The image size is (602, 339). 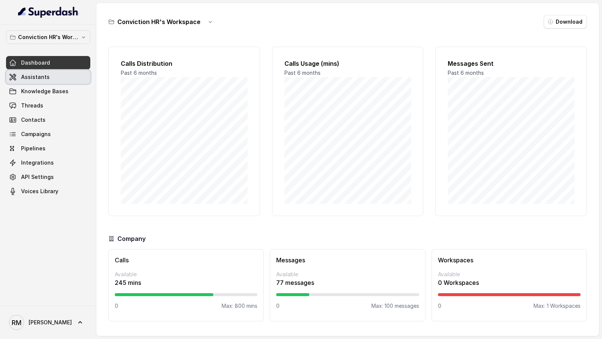 What do you see at coordinates (511, 64) in the screenshot?
I see `h2: Messages Sent` at bounding box center [511, 64].